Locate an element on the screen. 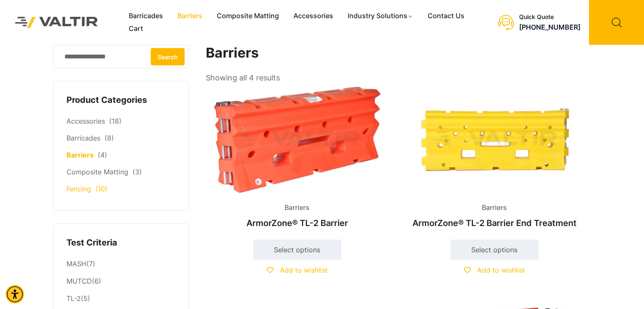  a: Contact Us is located at coordinates (445, 16).